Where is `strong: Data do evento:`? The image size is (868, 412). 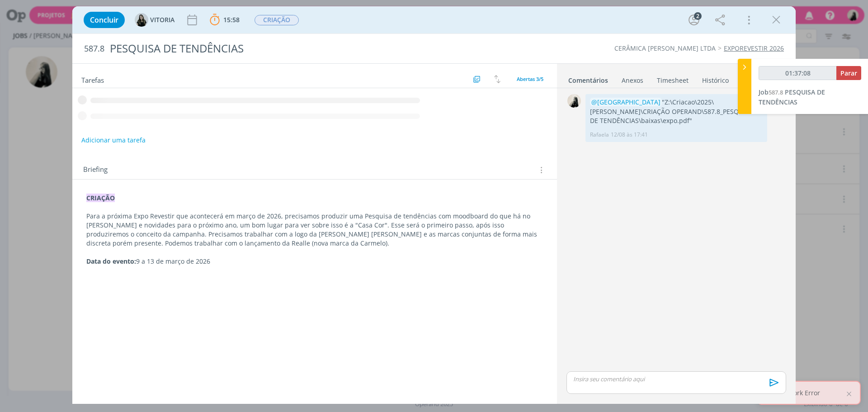
strong: Data do evento: is located at coordinates (111, 261).